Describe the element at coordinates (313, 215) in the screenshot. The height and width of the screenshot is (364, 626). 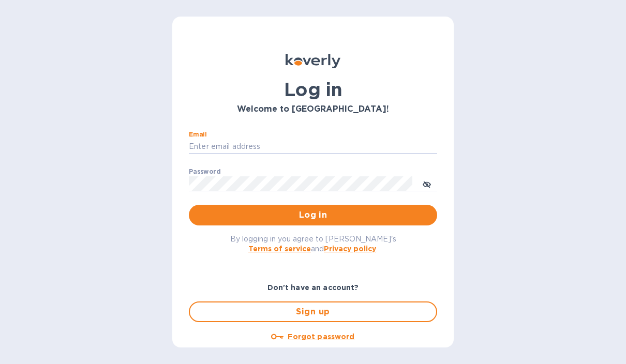
I see `span: Log in` at that location.